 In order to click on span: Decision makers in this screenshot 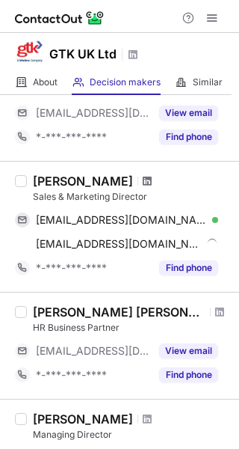, I will do `click(125, 82)`.